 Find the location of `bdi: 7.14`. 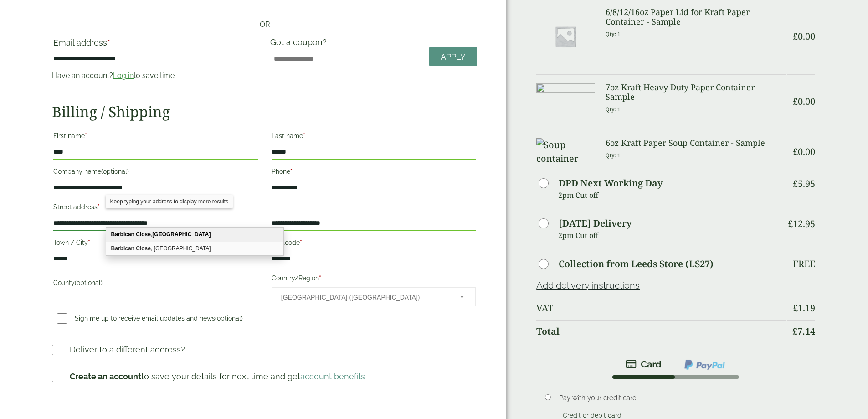

bdi: 7.14 is located at coordinates (803, 331).